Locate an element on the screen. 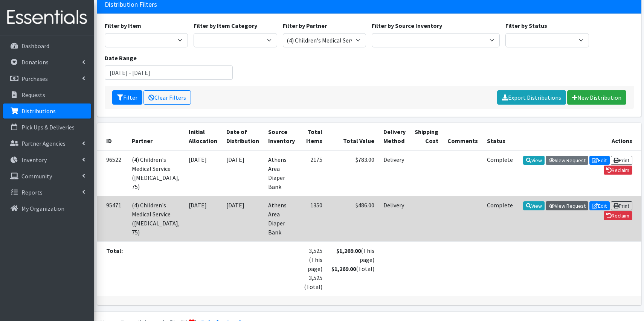 This screenshot has width=644, height=321. th: Total Items is located at coordinates (313, 136).